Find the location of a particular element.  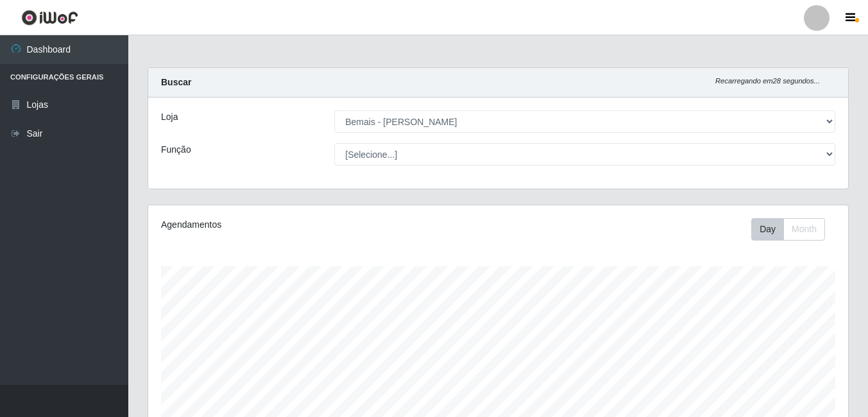

label: Função is located at coordinates (176, 149).